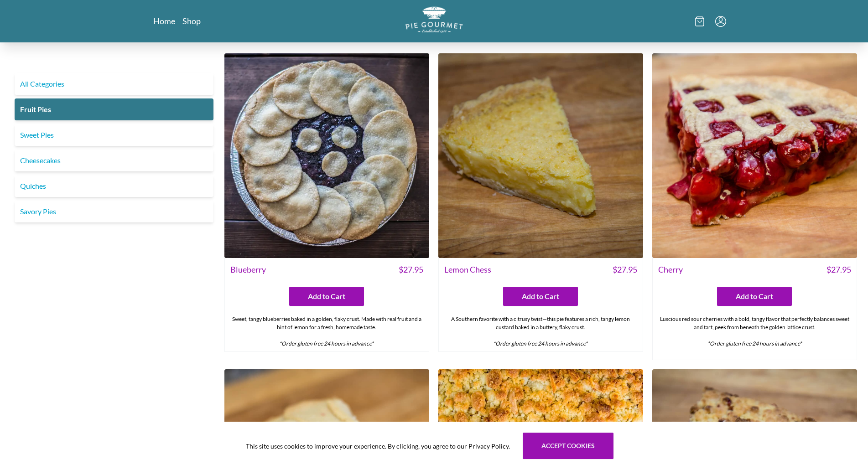 Image resolution: width=868 pixels, height=470 pixels. Describe the element at coordinates (248, 269) in the screenshot. I see `span: Blueberry` at that location.